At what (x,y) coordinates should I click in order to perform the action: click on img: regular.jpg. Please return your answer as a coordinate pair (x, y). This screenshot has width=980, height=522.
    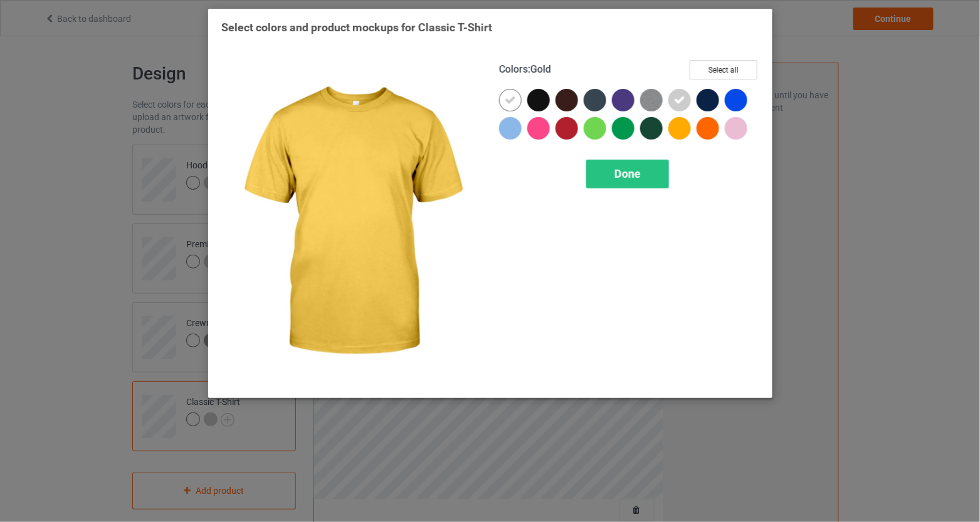
    Looking at the image, I should click on (351, 222).